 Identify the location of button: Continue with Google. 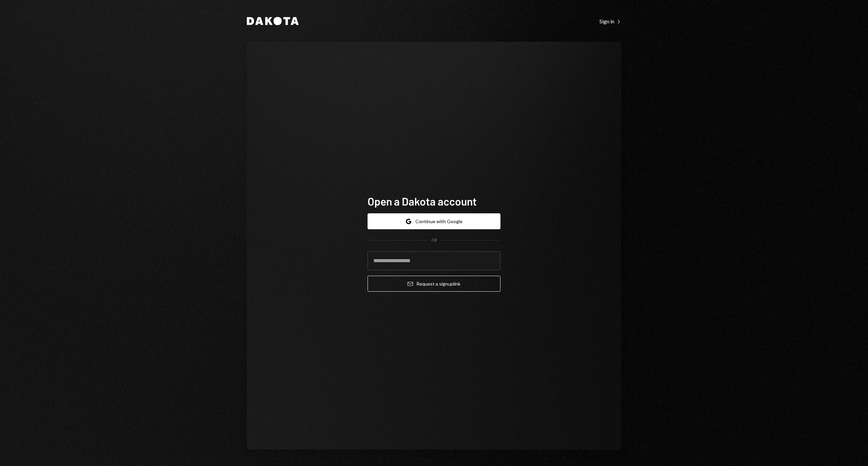
(434, 221).